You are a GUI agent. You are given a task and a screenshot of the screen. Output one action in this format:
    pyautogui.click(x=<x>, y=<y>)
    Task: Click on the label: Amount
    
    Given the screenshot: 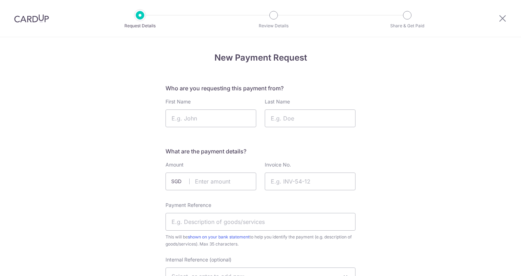 What is the action you would take?
    pyautogui.click(x=175, y=165)
    